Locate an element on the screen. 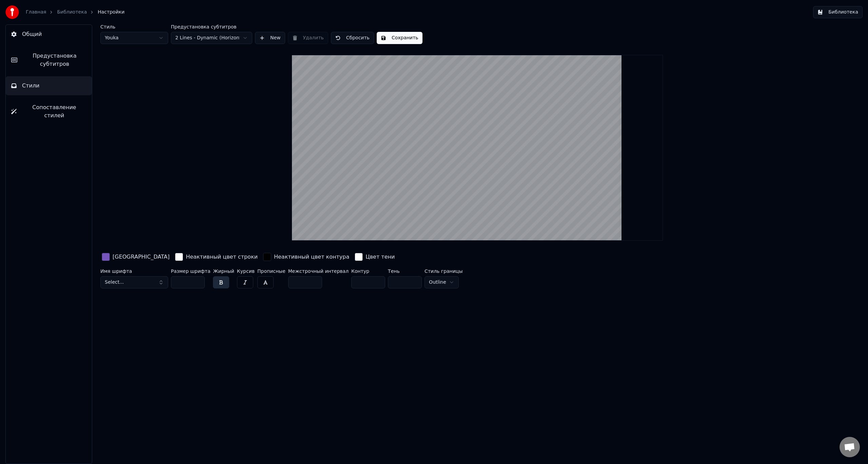 The width and height of the screenshot is (868, 464). span: Стили is located at coordinates (31, 86).